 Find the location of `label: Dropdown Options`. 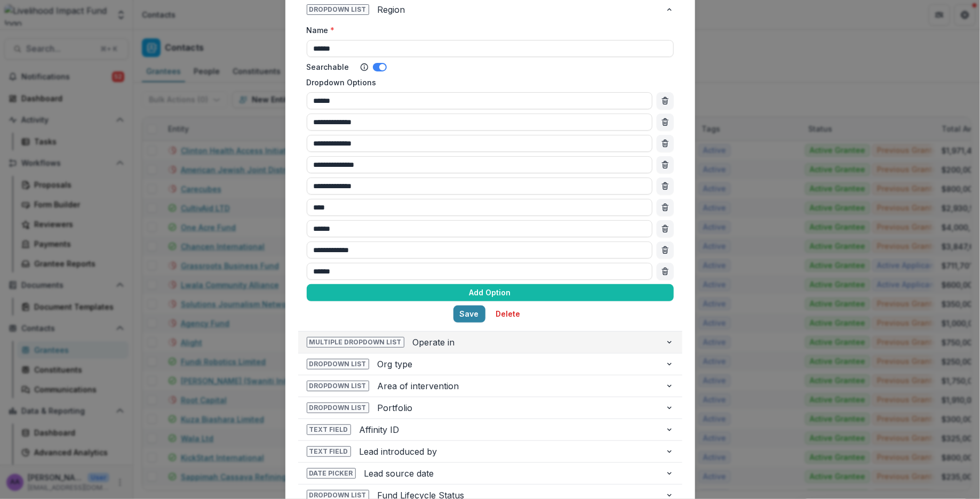

label: Dropdown Options is located at coordinates (487, 82).